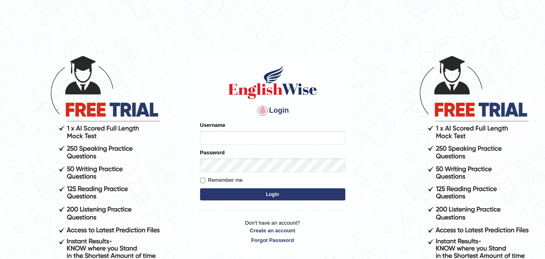  I want to click on a: Create an account, so click(273, 230).